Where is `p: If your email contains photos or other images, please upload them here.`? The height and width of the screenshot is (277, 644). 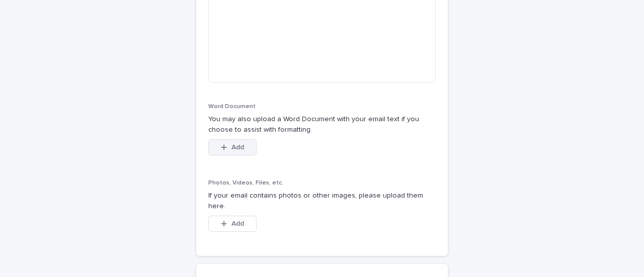
p: If your email contains photos or other images, please upload them here. is located at coordinates (322, 201).